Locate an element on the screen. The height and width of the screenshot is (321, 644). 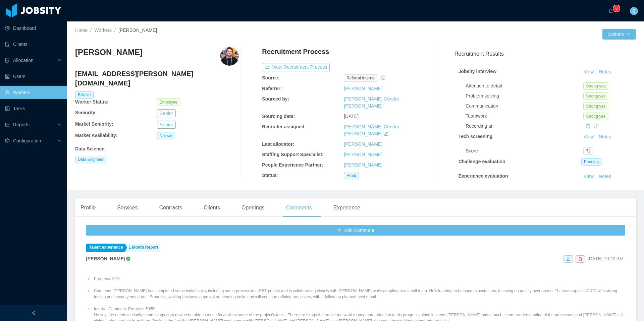
b: Referrer: is located at coordinates (271, 88).